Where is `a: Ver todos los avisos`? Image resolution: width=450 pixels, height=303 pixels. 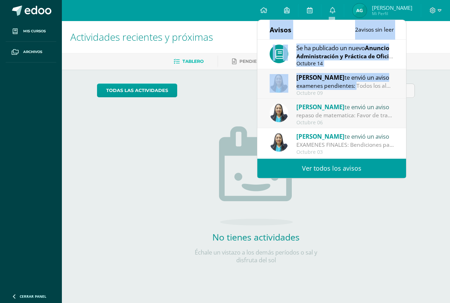 a: Ver todos los avisos is located at coordinates (331, 168).